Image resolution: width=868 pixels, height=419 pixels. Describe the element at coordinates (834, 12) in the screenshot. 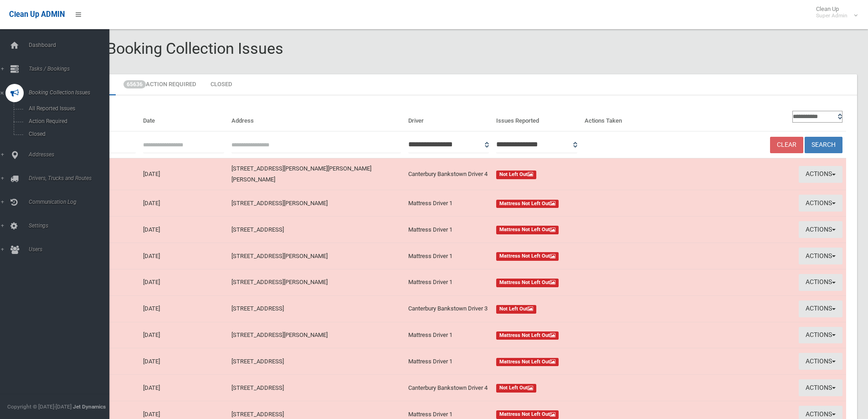

I see `span: Clean Up` at that location.